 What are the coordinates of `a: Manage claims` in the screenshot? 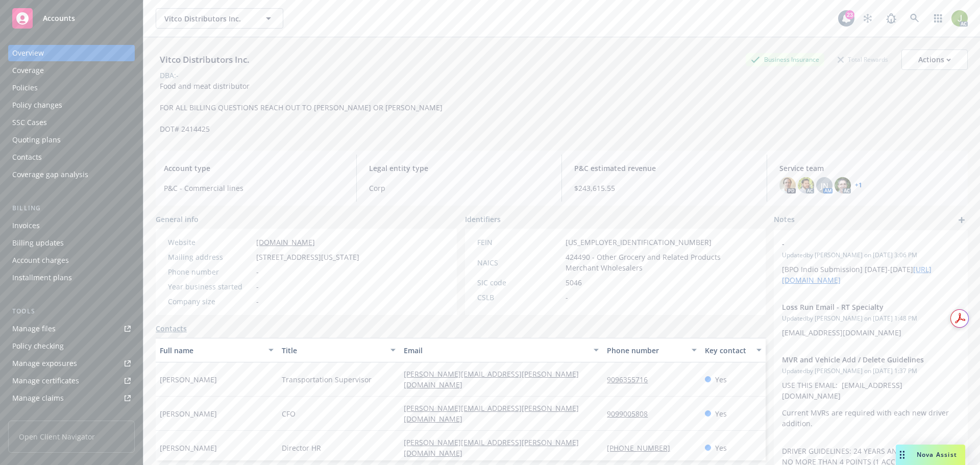 It's located at (72, 398).